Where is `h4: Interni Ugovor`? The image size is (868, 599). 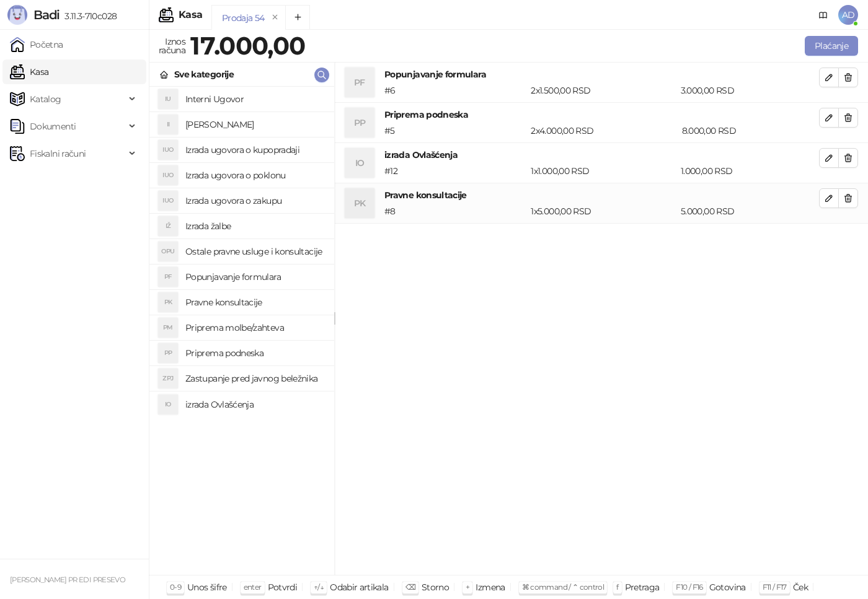
h4: Interni Ugovor is located at coordinates (255, 99).